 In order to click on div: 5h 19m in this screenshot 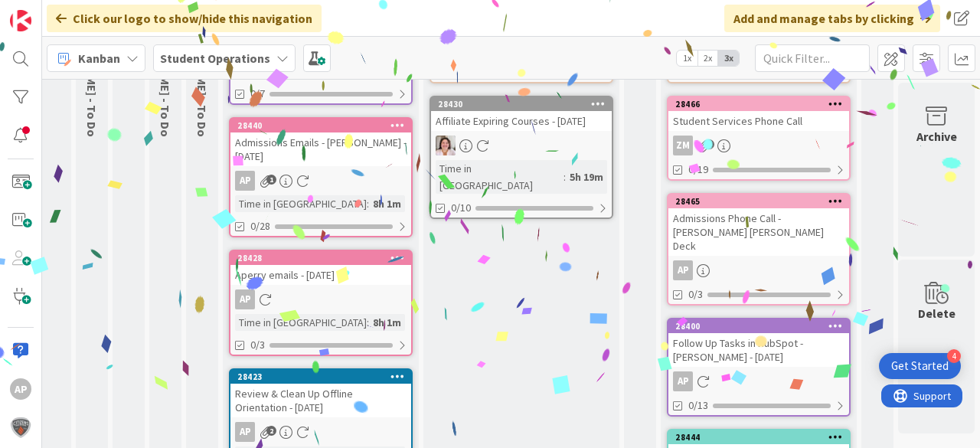, I will do `click(586, 177)`.